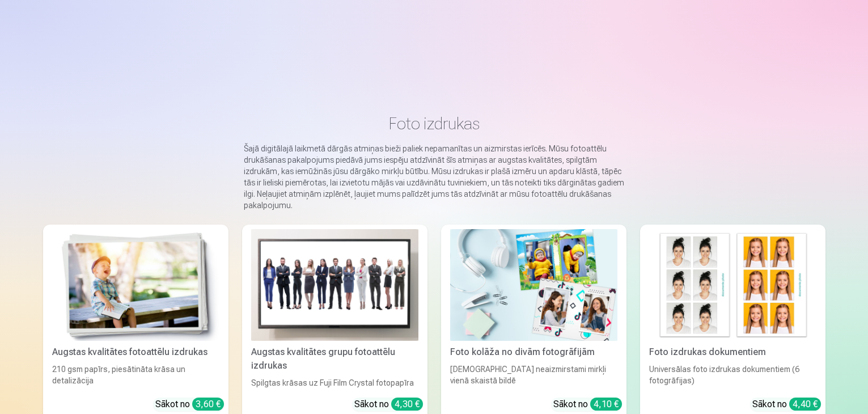 The width and height of the screenshot is (868, 414). What do you see at coordinates (805, 404) in the screenshot?
I see `div: 4,40 €` at bounding box center [805, 404].